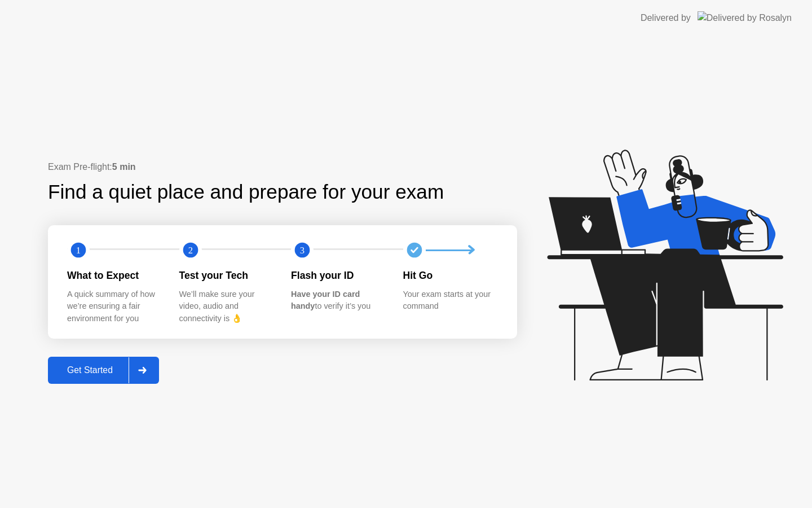  Describe the element at coordinates (338, 300) in the screenshot. I see `div: to verify it’s you` at that location.